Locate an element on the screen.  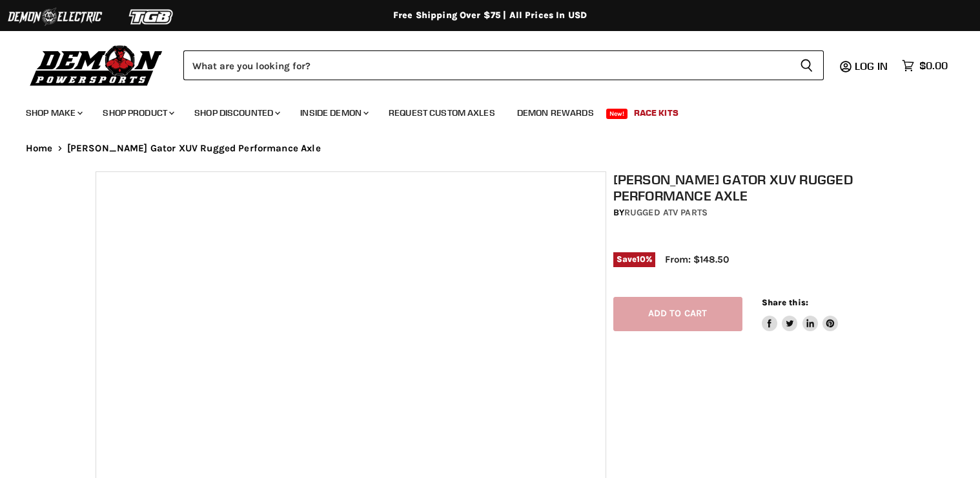
a: Shop Product is located at coordinates (138, 112).